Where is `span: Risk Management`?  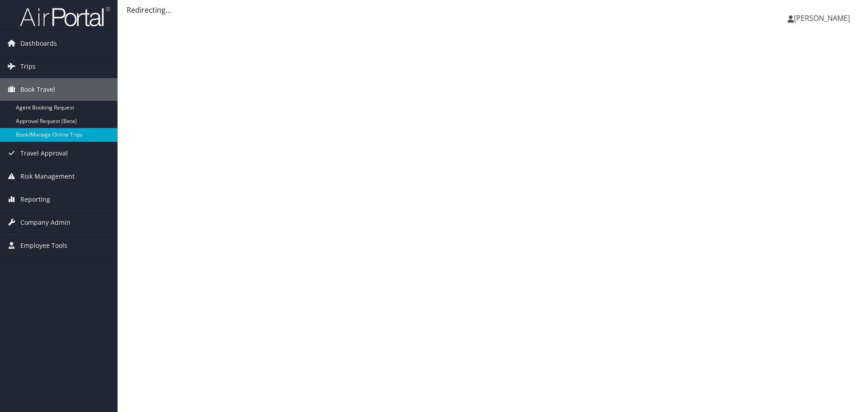
span: Risk Management is located at coordinates (47, 176).